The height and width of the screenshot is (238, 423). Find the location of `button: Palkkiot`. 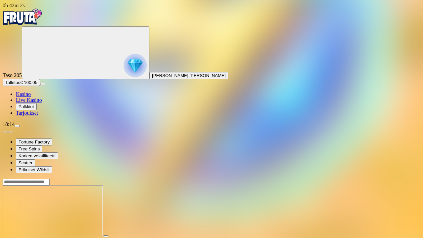

button: Palkkiot is located at coordinates (26, 106).